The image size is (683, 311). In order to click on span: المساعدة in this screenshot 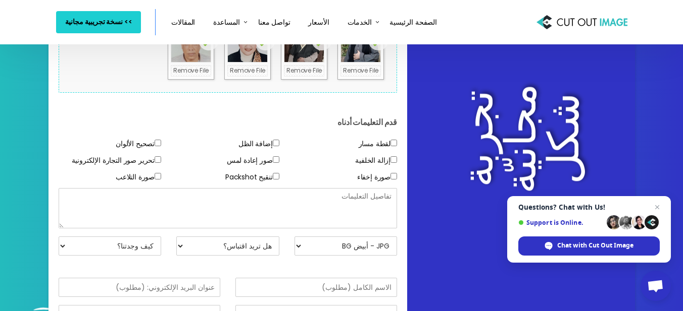, I will do `click(226, 22)`.